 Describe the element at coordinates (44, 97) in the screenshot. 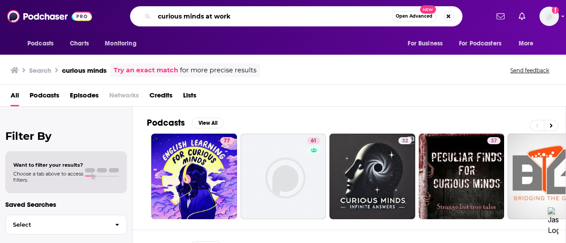

I see `a: Podcasts` at that location.